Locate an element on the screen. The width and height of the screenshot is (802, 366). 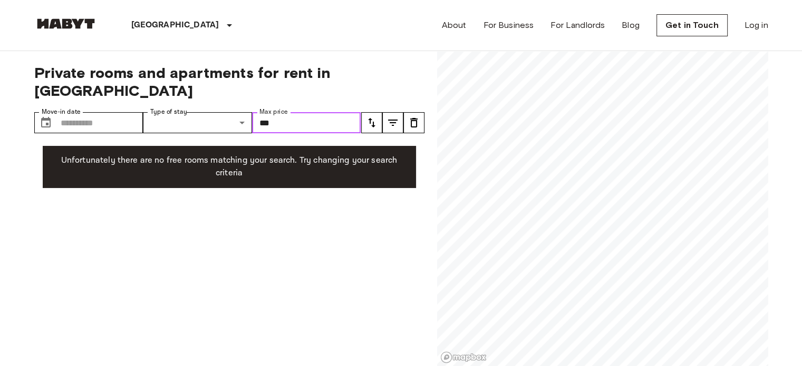
label: Max price is located at coordinates (274, 112).